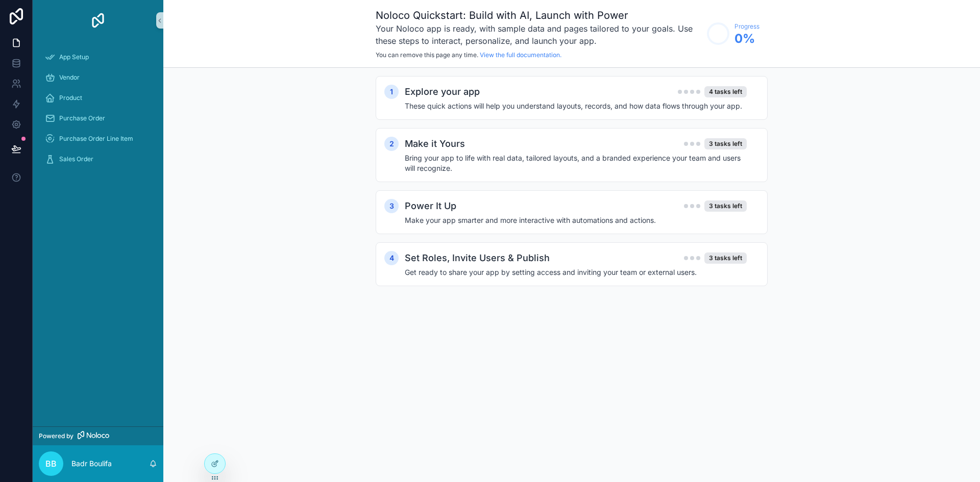 This screenshot has width=980, height=482. I want to click on div: scrollable content, so click(98, 111).